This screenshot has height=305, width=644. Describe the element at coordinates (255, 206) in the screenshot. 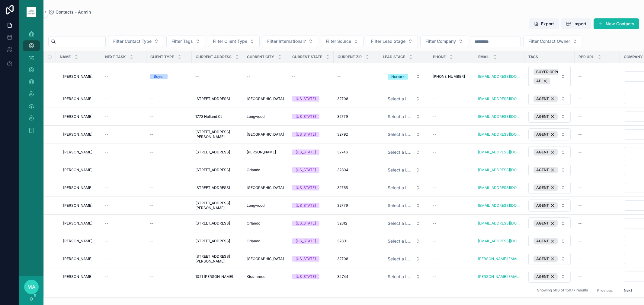

I see `span: Longwood` at that location.